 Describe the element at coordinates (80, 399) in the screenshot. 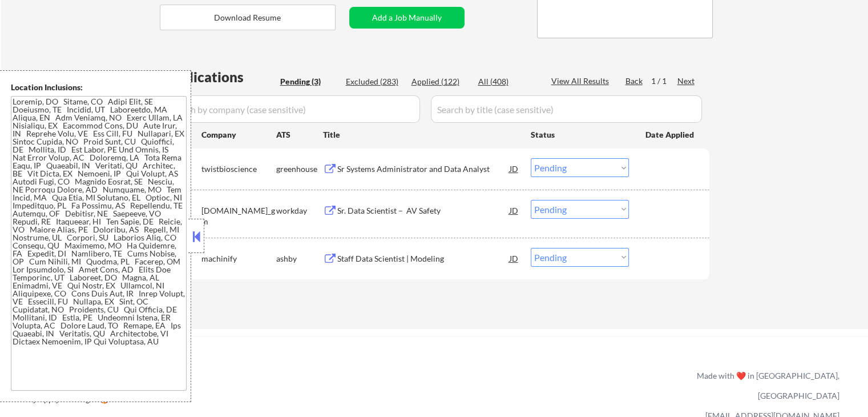

I see `div: Buy ApplyAll as a gift 🎁` at that location.